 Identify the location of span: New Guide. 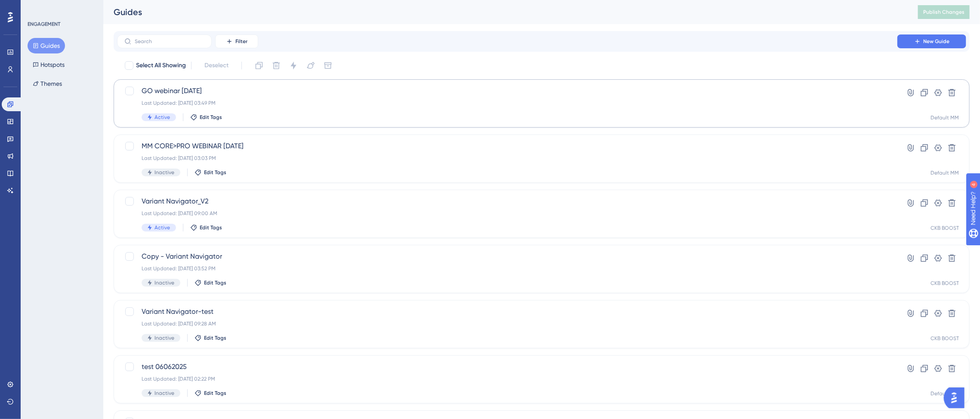
(936, 41).